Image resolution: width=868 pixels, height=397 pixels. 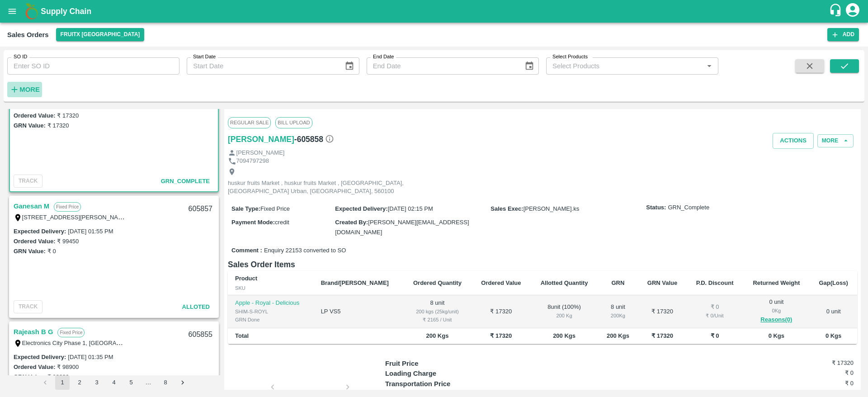 I want to click on button: Add, so click(x=843, y=34).